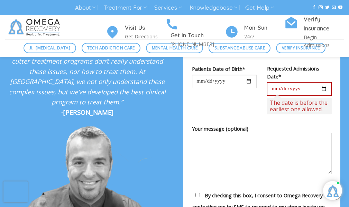  I want to click on a: Follow on Facebook, so click(314, 8).